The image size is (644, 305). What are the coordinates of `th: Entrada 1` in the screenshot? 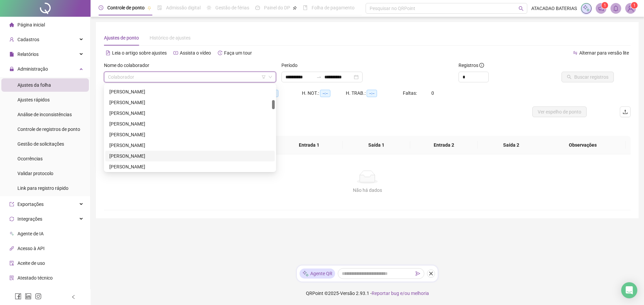 It's located at (309, 145).